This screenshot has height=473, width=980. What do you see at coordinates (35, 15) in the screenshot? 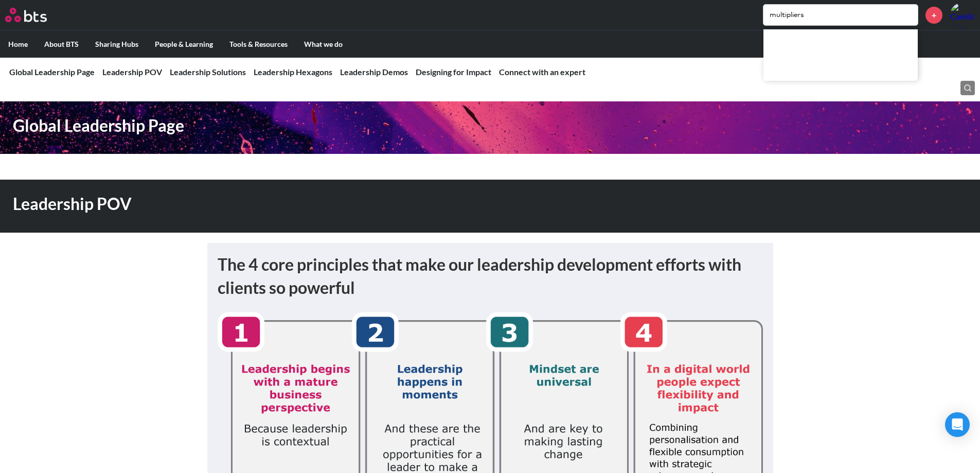
I see `a: Go home` at bounding box center [35, 15].